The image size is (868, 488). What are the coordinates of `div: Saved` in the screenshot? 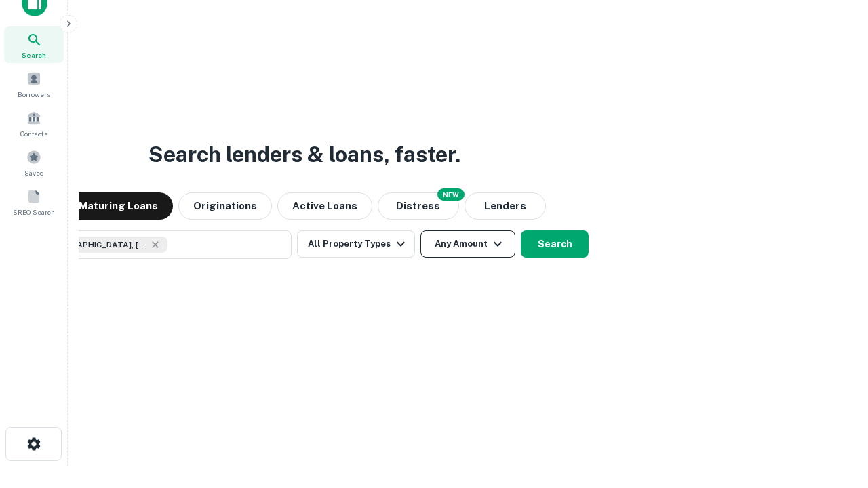 It's located at (34, 163).